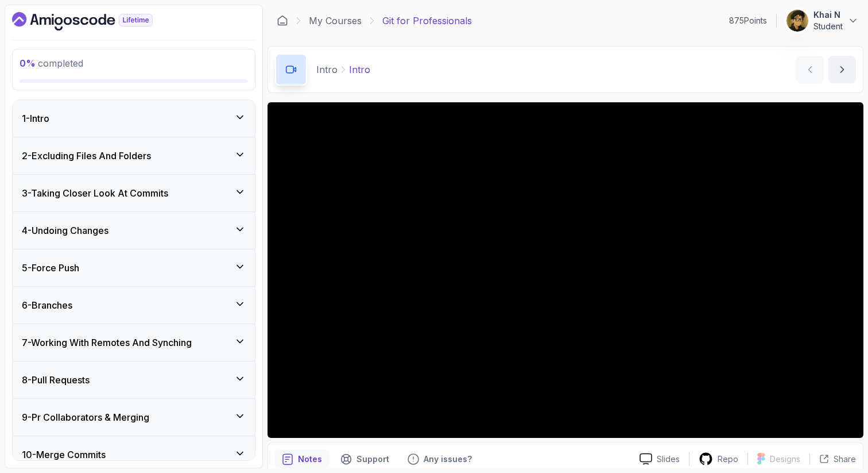 This screenshot has height=473, width=868. I want to click on h3: 7 - Working With Remotes And Synching, so click(107, 342).